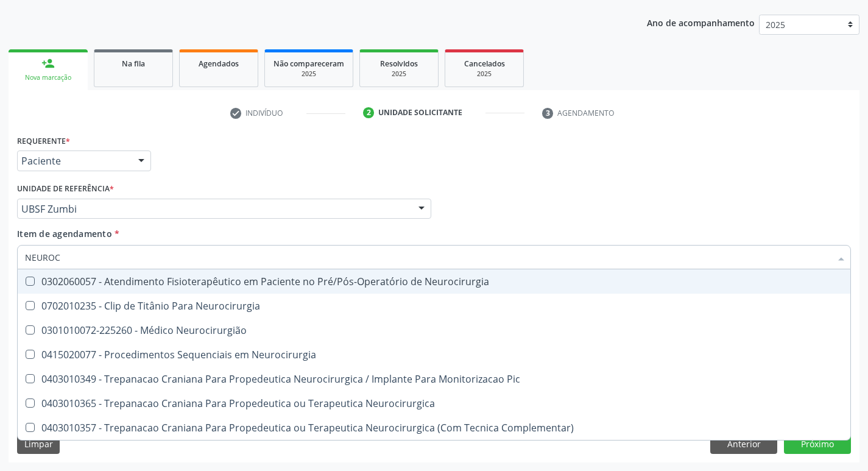 The width and height of the screenshot is (868, 471). Describe the element at coordinates (43, 141) in the screenshot. I see `label: Requerente` at that location.